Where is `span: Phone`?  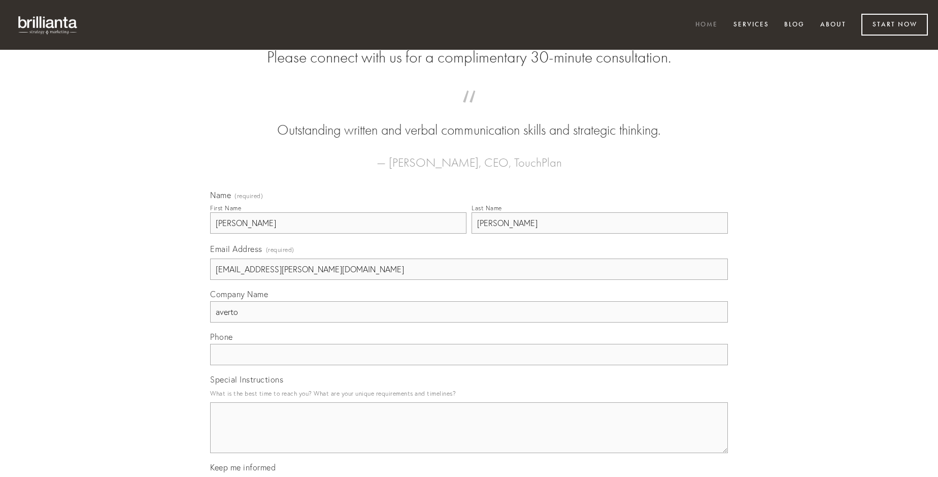 span: Phone is located at coordinates (221, 337).